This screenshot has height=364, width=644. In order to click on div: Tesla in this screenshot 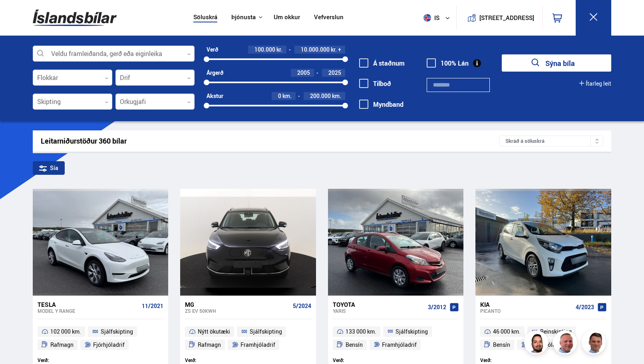, I will do `click(88, 305)`.